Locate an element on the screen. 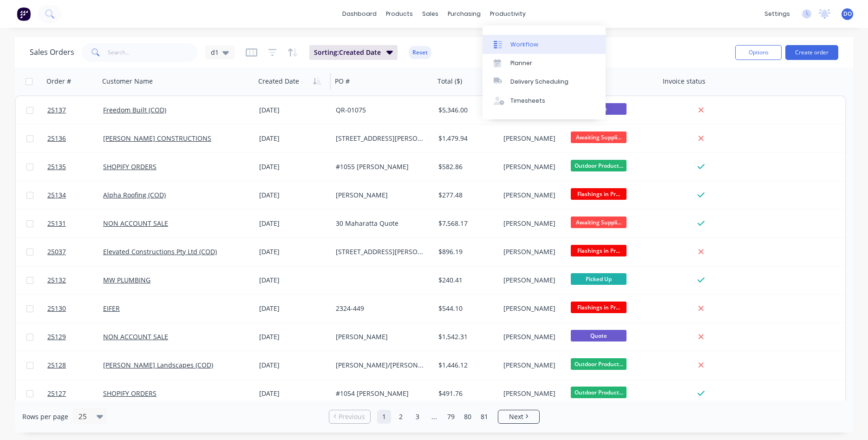 The image size is (868, 440). a: 25130 is located at coordinates (75, 309).